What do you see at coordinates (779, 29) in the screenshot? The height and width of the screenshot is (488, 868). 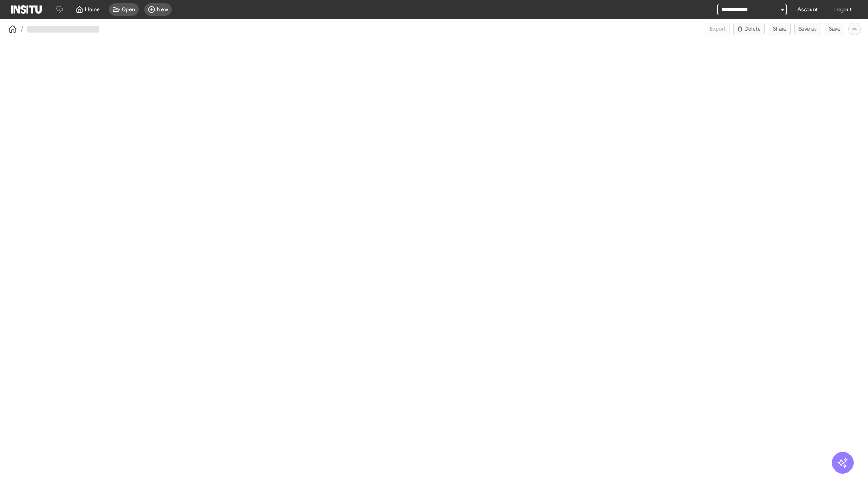 I see `button: Share` at bounding box center [779, 29].